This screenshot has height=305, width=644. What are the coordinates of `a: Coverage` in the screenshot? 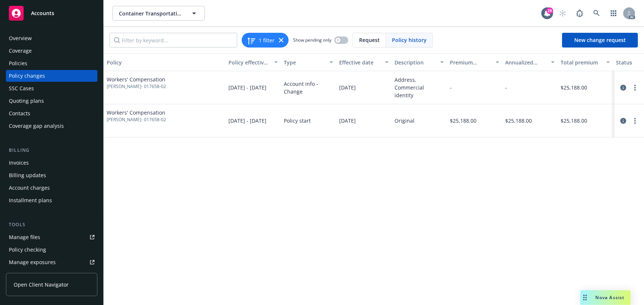 It's located at (52, 51).